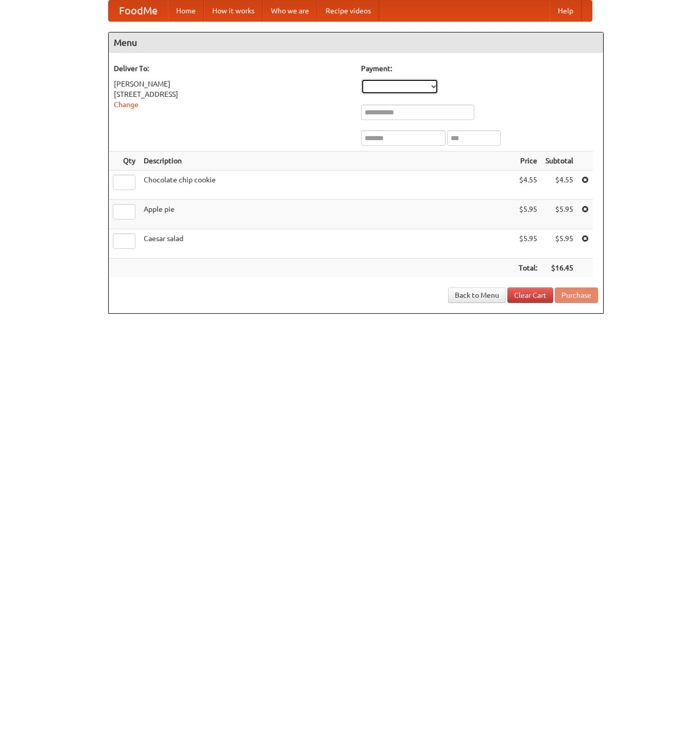  Describe the element at coordinates (559, 160) in the screenshot. I see `th: Subtotal` at that location.